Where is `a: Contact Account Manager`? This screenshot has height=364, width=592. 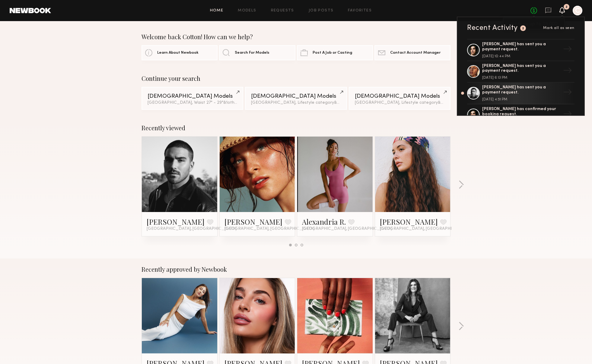
a: Contact Account Manager is located at coordinates (412, 53).